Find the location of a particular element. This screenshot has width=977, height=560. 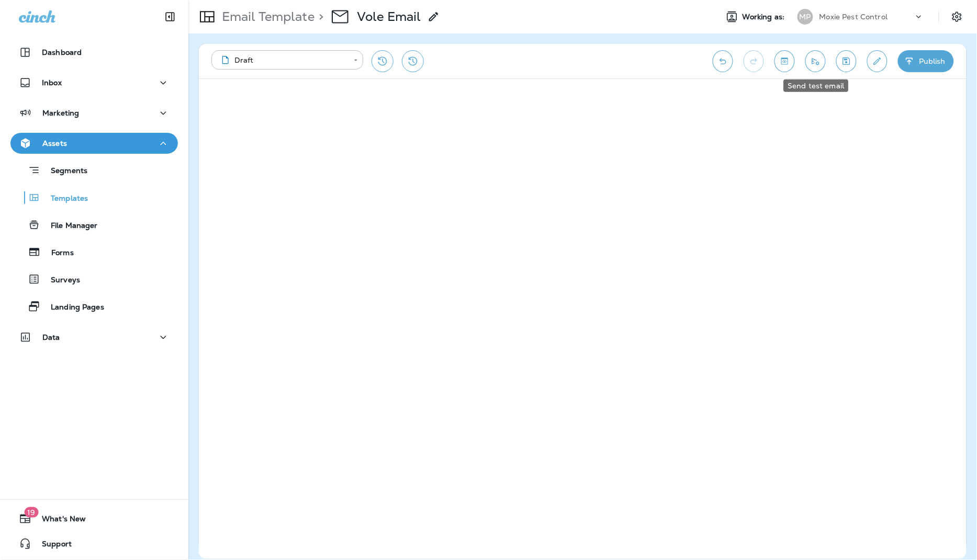

button: Edit details is located at coordinates (877, 61).